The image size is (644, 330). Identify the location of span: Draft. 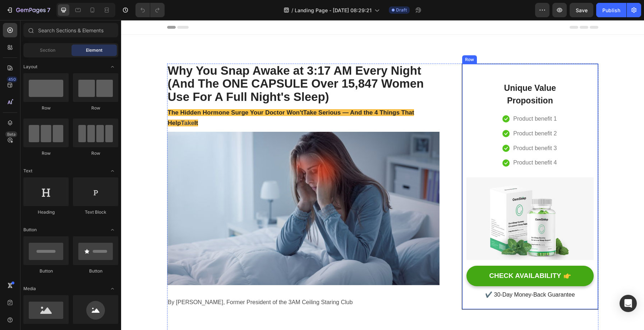
(402, 10).